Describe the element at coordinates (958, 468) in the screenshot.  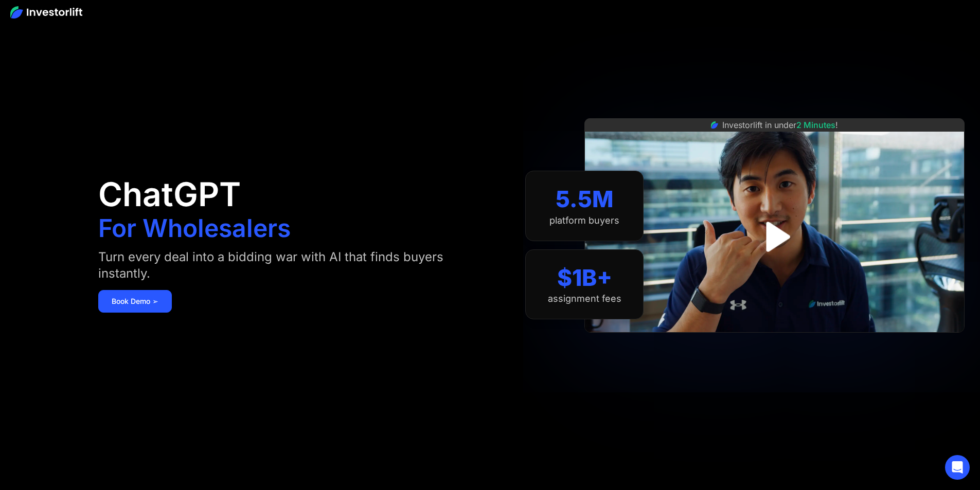
I see `div: Open Intercom Messenger` at that location.